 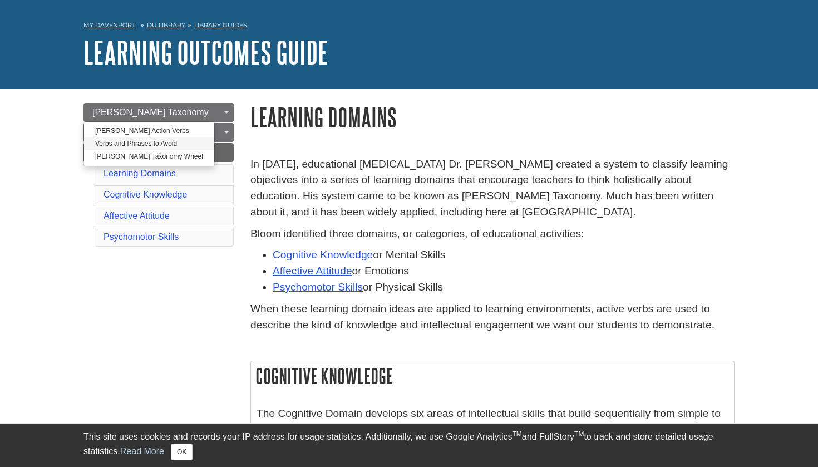 I want to click on div: Guide Page Menu, so click(x=159, y=176).